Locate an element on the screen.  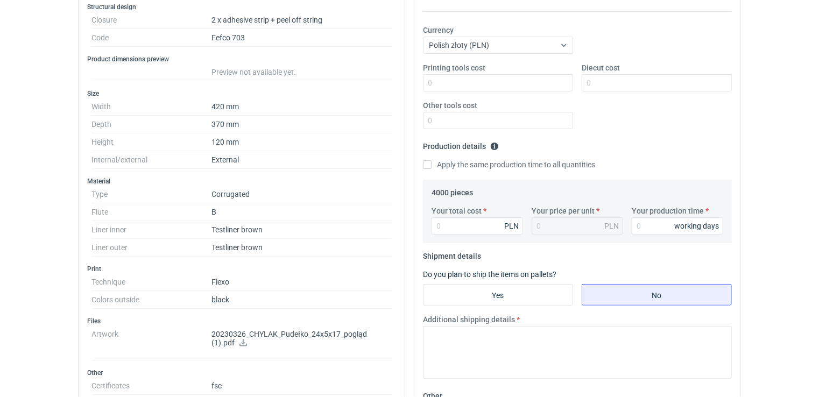
dt: Certificates is located at coordinates (151, 386).